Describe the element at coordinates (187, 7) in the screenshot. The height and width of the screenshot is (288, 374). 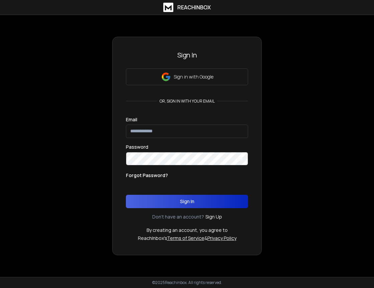
I see `a: ReachInbox` at that location.